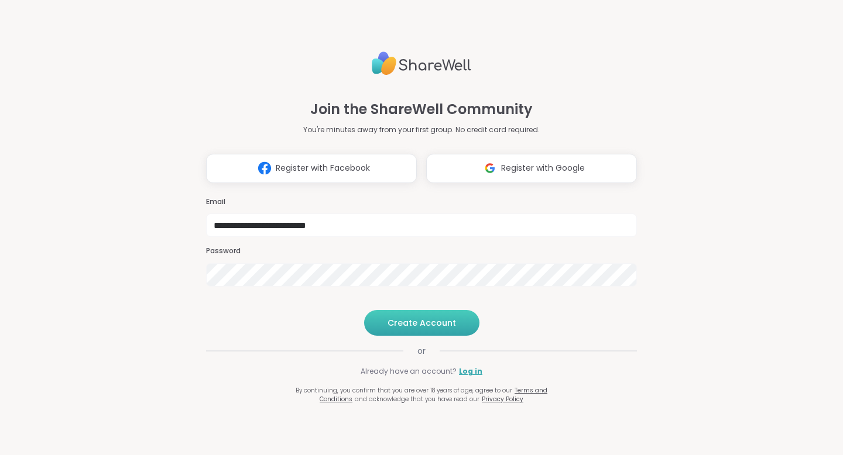  What do you see at coordinates (421, 63) in the screenshot?
I see `img: ShareWell Logo` at bounding box center [421, 63].